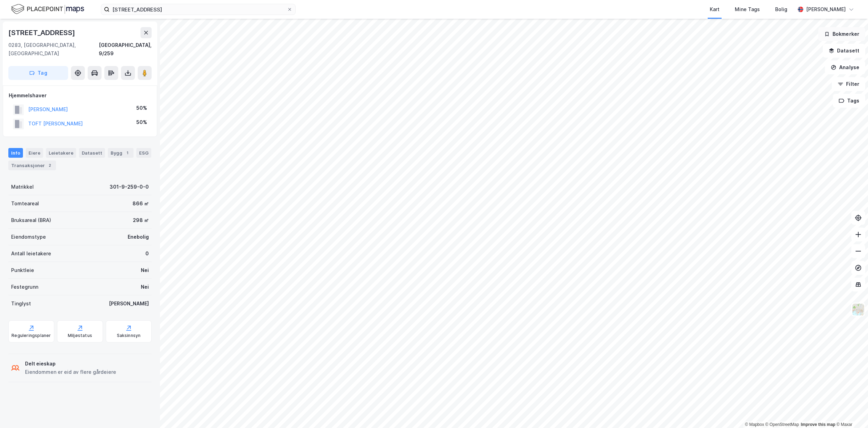  Describe the element at coordinates (129, 336) in the screenshot. I see `div: Saksinnsyn` at that location.